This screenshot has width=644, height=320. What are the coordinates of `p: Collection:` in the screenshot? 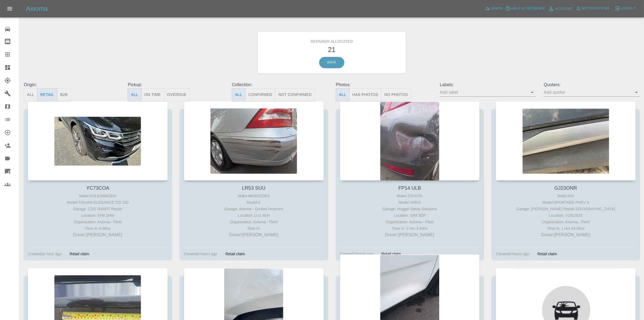 It's located at (280, 85).